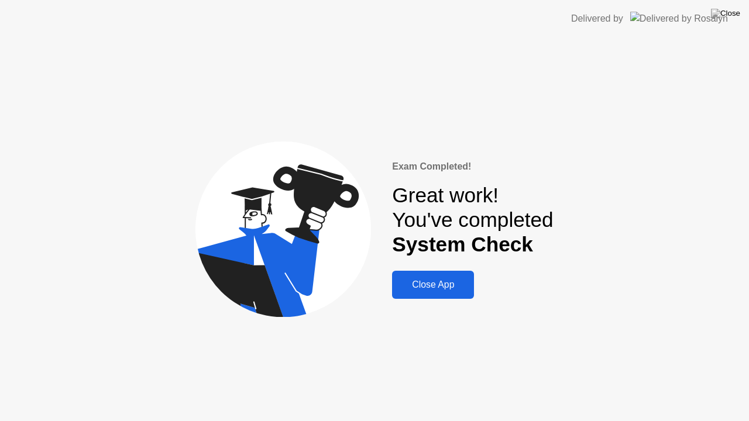 This screenshot has width=749, height=421. Describe the element at coordinates (472, 220) in the screenshot. I see `div: Great work! You've completed` at that location.